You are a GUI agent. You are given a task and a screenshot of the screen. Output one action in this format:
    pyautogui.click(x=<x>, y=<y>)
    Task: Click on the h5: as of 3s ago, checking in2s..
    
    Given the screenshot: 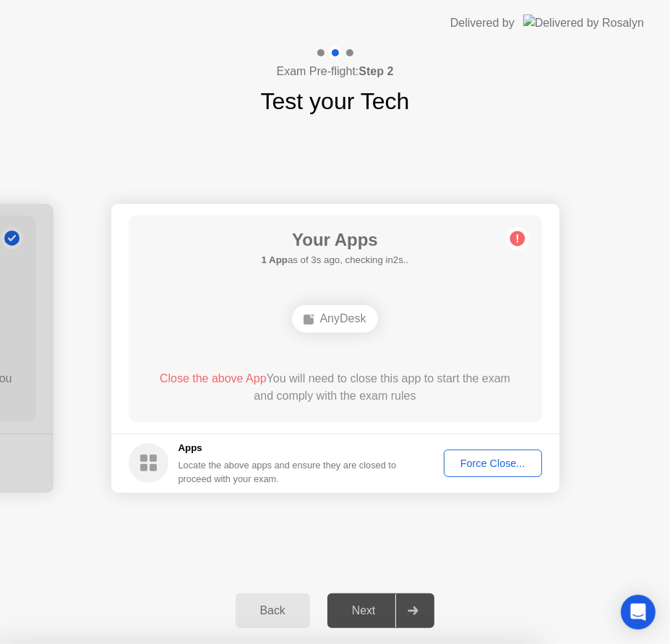 What is the action you would take?
    pyautogui.click(x=335, y=260)
    